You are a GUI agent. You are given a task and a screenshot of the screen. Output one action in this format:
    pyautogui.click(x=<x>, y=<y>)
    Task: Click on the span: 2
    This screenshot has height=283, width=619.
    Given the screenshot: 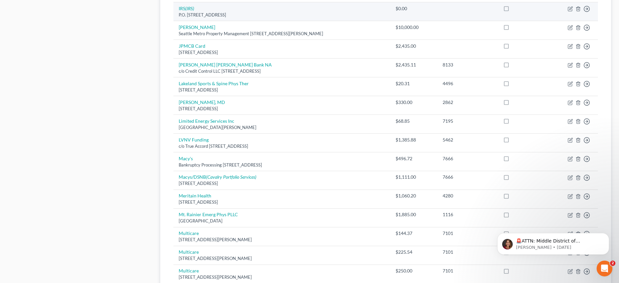 What is the action you would take?
    pyautogui.click(x=612, y=263)
    